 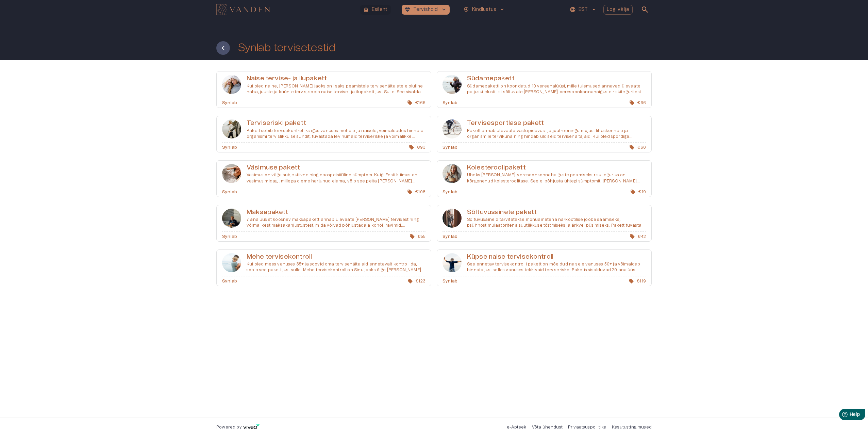 What do you see at coordinates (243, 10) in the screenshot?
I see `img: Vanden logo` at bounding box center [243, 10].